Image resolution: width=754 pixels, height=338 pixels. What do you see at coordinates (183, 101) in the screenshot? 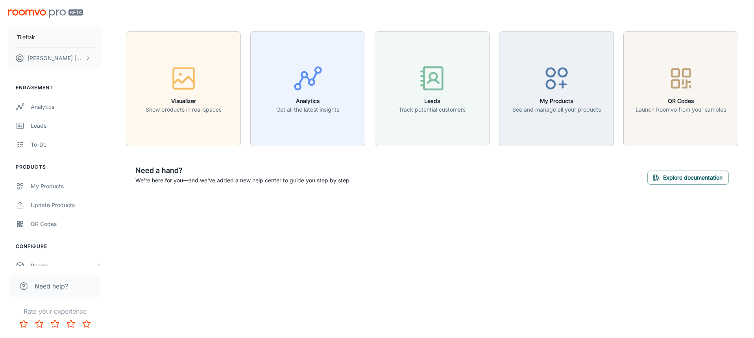
I see `h6: Visualizer` at bounding box center [183, 101].